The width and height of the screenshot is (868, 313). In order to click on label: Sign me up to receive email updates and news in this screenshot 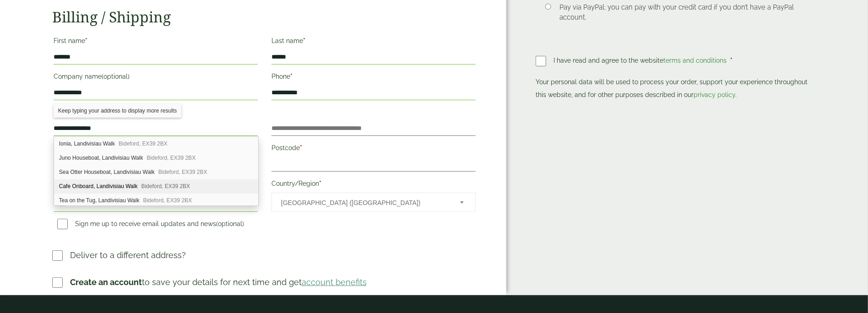, I will do `click(150, 225)`.